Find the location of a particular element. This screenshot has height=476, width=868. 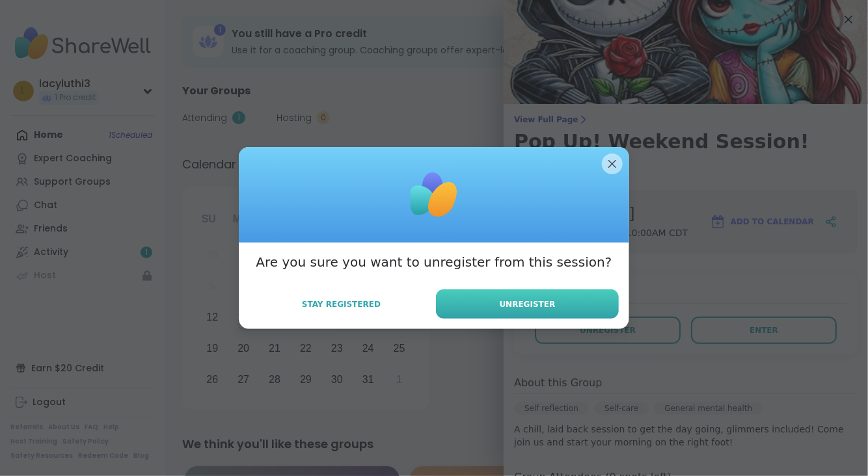

span: Stay Registered is located at coordinates (341, 305).